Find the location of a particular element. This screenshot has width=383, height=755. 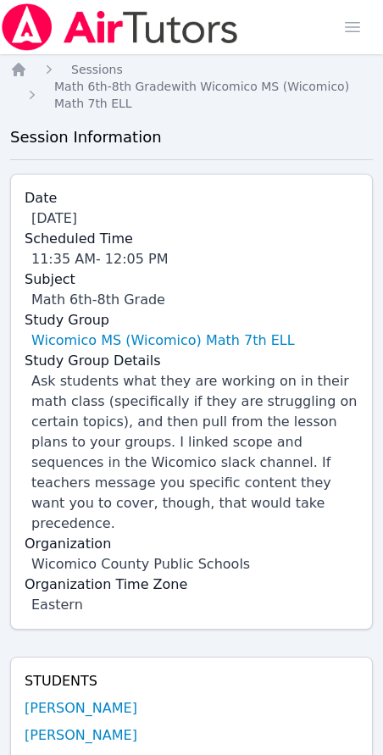

label: Date is located at coordinates (191, 198).